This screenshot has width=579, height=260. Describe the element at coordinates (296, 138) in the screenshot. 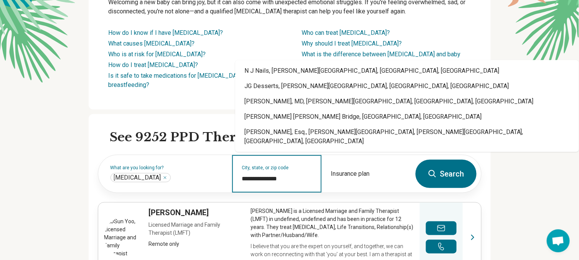

I see `h2: See 9252 PPD Therapists Near You` at that location.